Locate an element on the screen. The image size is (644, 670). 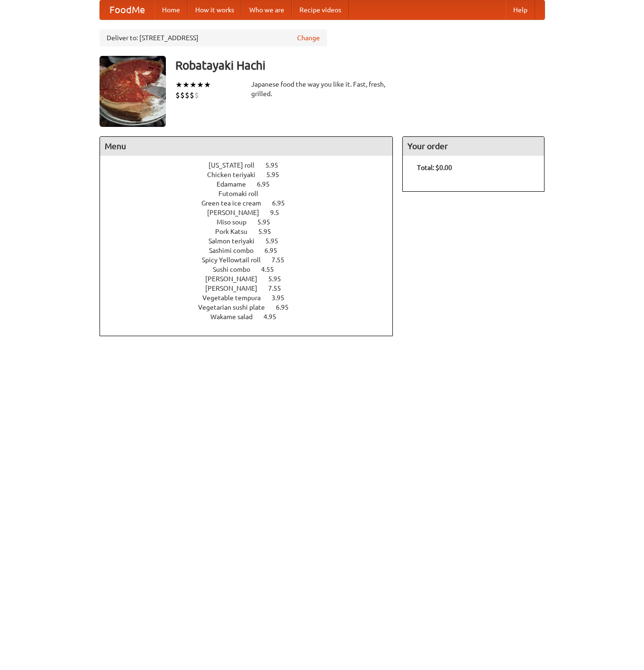
span: 4.95 is located at coordinates (274, 317).